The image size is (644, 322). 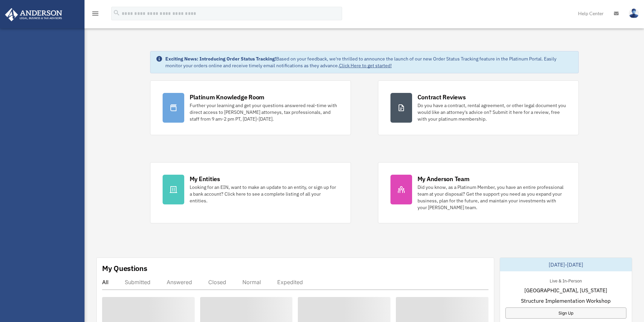 What do you see at coordinates (566, 280) in the screenshot?
I see `div: Live & In-Person` at bounding box center [566, 280].